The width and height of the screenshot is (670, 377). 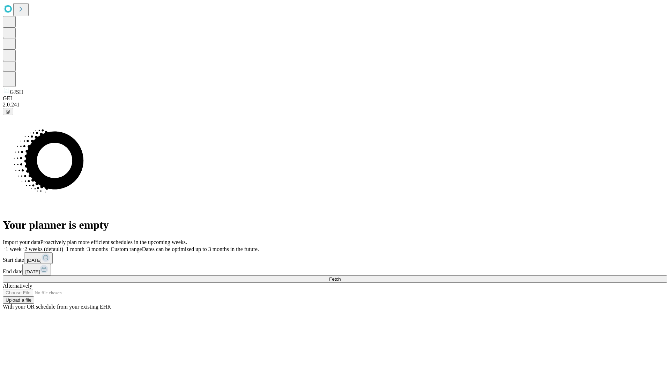 What do you see at coordinates (335, 98) in the screenshot?
I see `div: GEI` at bounding box center [335, 98].